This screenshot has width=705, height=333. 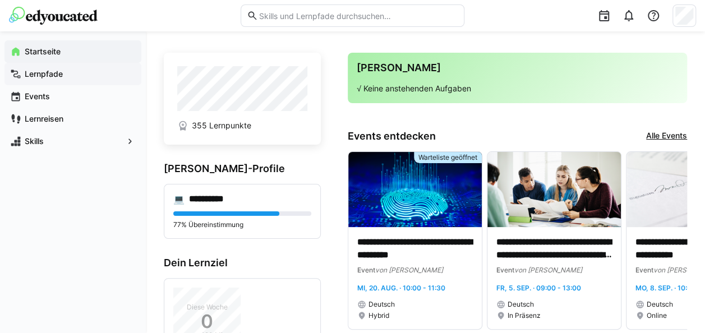 What do you see at coordinates (242, 225) in the screenshot?
I see `p: 77% Übereinstimmung` at bounding box center [242, 225].